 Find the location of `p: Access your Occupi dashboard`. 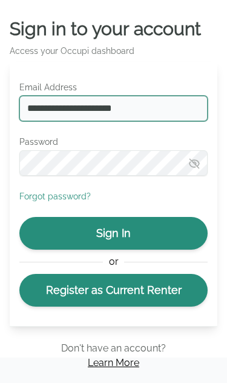

p: Access your Occupi dashboard is located at coordinates (113, 51).